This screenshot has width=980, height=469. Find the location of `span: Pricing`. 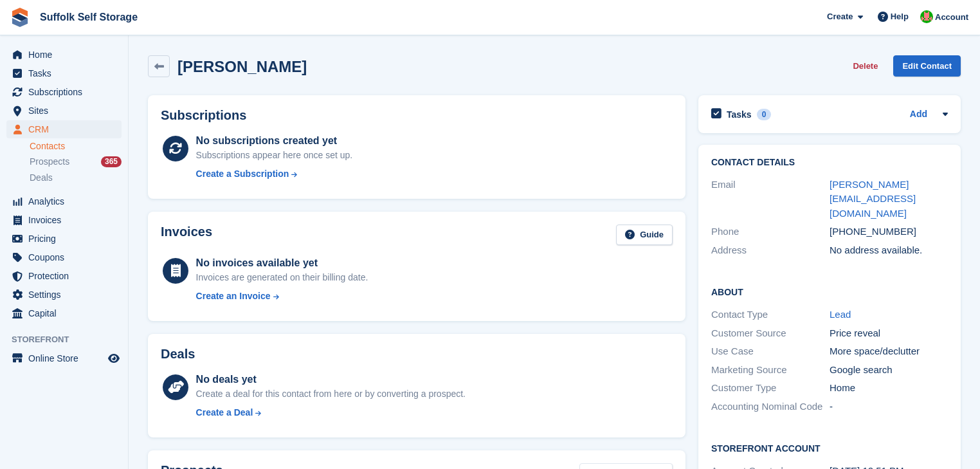

span: Pricing is located at coordinates (66, 239).